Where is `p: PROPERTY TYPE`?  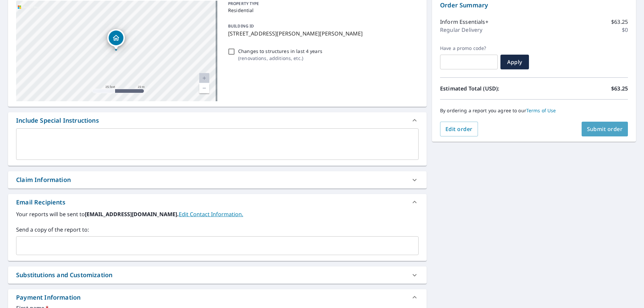
p: PROPERTY TYPE is located at coordinates (322, 4).